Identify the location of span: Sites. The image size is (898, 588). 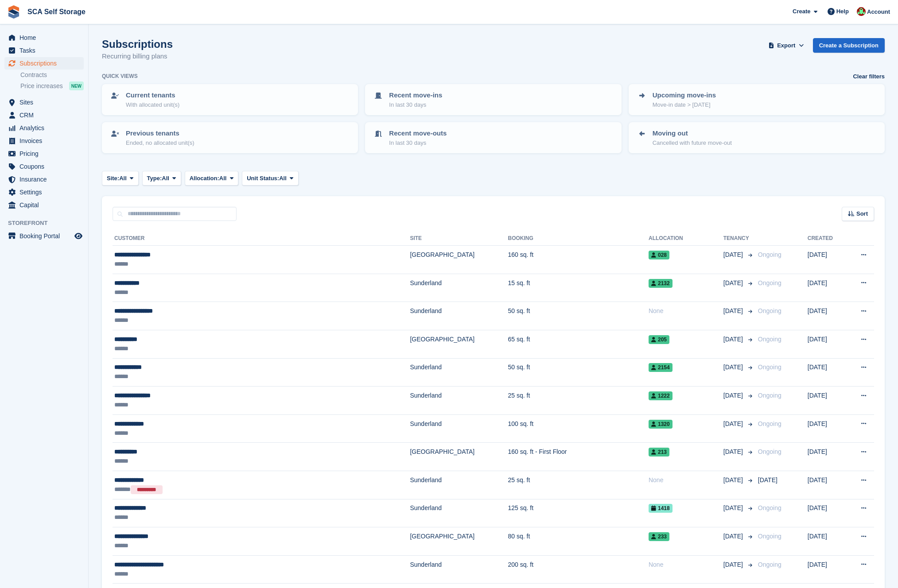
(46, 102).